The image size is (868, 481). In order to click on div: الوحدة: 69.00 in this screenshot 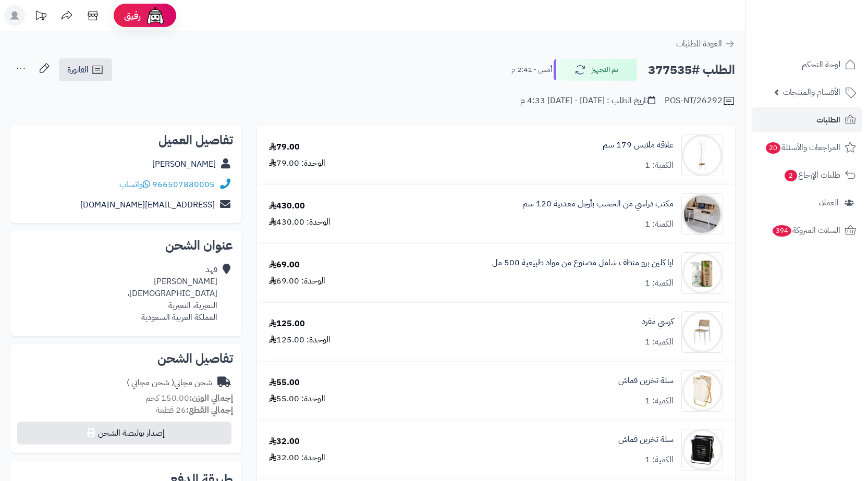, I will do `click(297, 281)`.